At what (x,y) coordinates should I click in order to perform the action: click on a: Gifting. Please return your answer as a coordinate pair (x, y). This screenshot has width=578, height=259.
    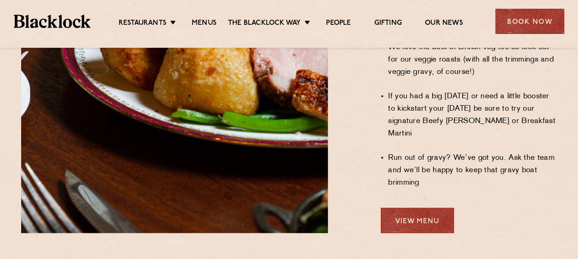
    Looking at the image, I should click on (388, 24).